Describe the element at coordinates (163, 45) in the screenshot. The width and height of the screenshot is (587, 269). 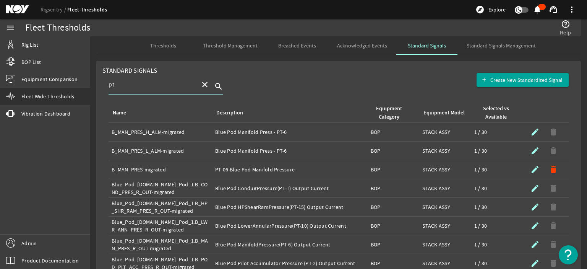
I see `span: Thresholds` at that location.